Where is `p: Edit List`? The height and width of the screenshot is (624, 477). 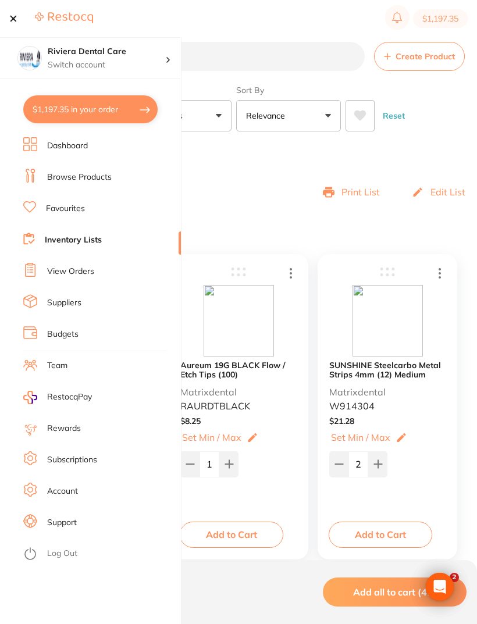 p: Edit List is located at coordinates (448, 192).